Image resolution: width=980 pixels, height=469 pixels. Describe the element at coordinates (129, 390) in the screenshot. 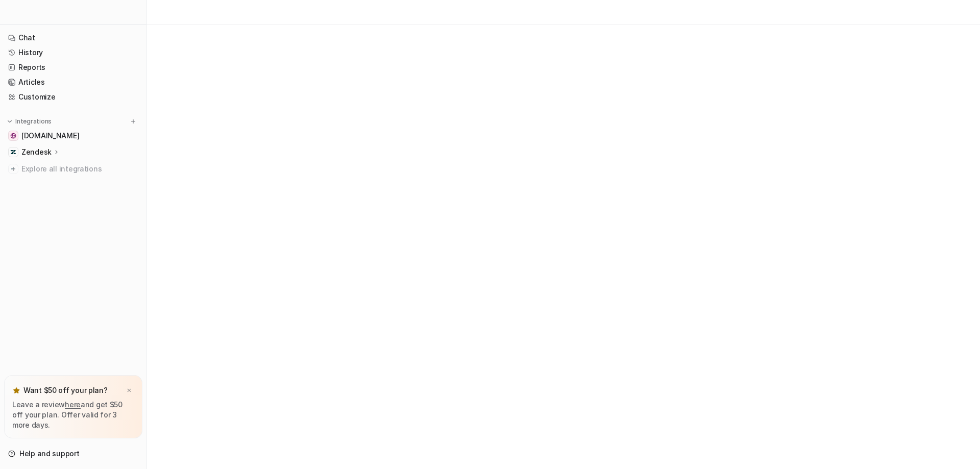

I see `img: x` at that location.